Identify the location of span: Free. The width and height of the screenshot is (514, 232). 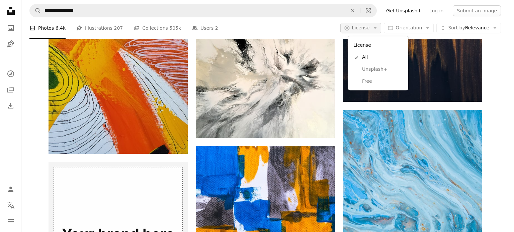
(382, 82).